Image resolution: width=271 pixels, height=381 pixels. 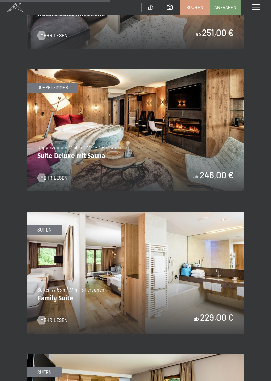 What do you see at coordinates (136, 214) in the screenshot?
I see `a: Family Suite` at bounding box center [136, 214].